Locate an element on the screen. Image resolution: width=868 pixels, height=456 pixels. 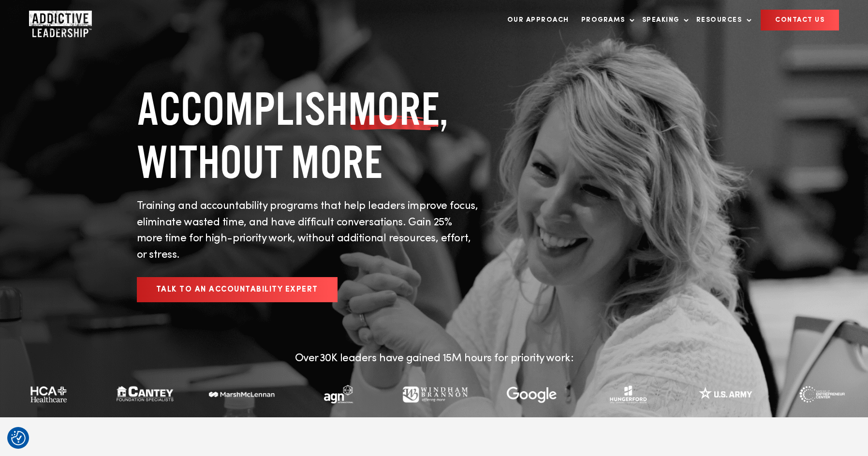
a: Resources is located at coordinates (722, 20).